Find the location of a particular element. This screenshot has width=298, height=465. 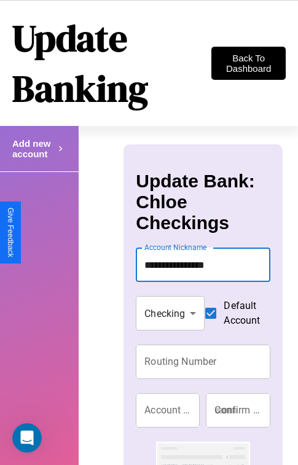

span: Default Account is located at coordinates (241, 313).